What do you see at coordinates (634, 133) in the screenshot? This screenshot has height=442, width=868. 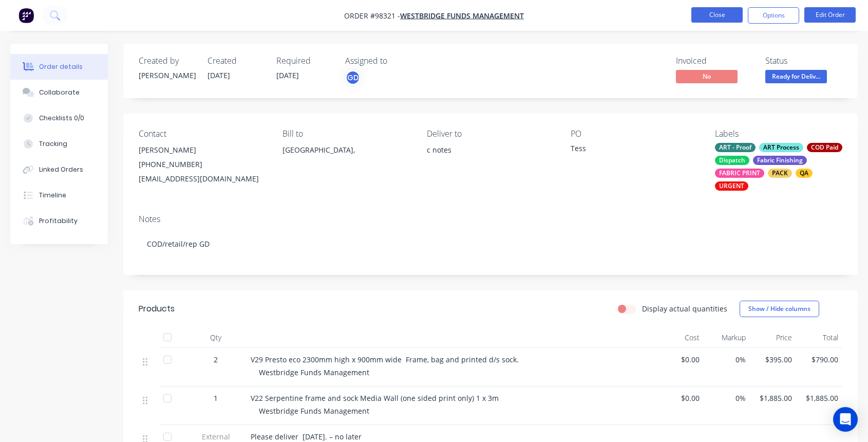 I see `div: PO` at bounding box center [634, 133].